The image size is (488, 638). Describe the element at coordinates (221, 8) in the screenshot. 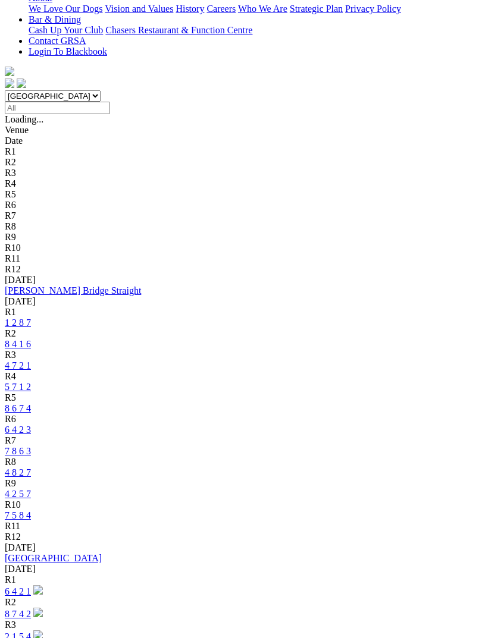

I see `a: Careers` at that location.